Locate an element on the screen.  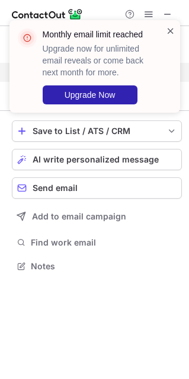
span: AI write personalized message is located at coordinates (96, 160).